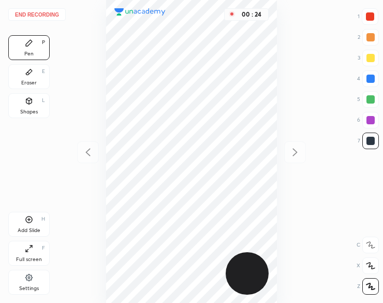  I want to click on div: Shapes, so click(29, 112).